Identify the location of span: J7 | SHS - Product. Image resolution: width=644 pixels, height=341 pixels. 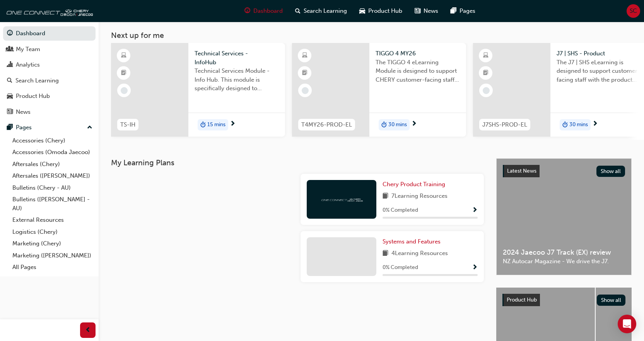
(599, 53).